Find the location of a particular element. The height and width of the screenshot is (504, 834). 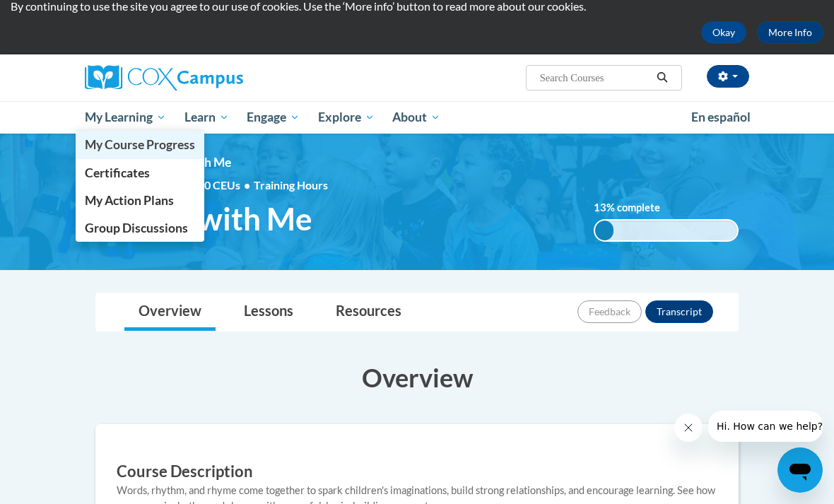

span: Engage is located at coordinates (273, 117).